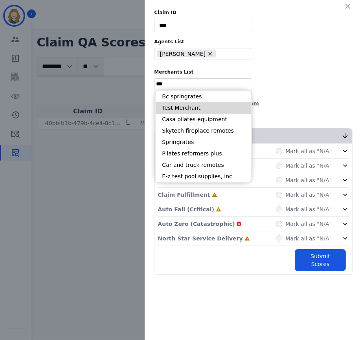  I want to click on li: E-z test pool supplies, inc, so click(203, 176).